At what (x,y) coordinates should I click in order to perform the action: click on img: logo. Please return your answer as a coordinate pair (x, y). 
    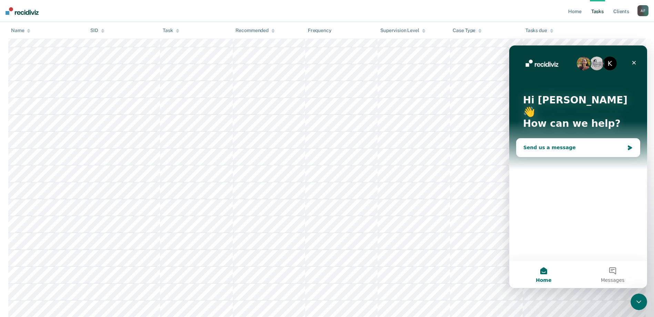
    Looking at the image, I should click on (33, 19).